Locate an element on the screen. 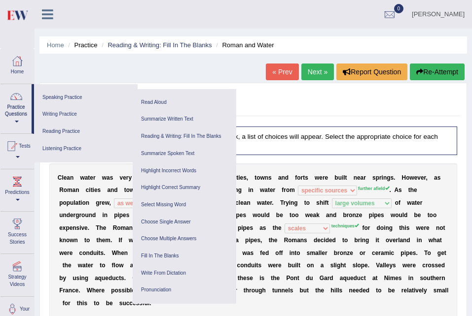 This screenshot has width=472, height=316. b: k is located at coordinates (317, 215).